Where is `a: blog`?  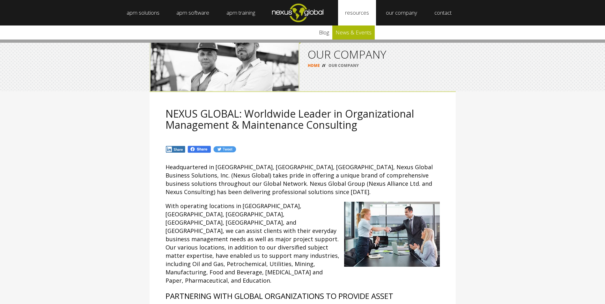 a: blog is located at coordinates (324, 33).